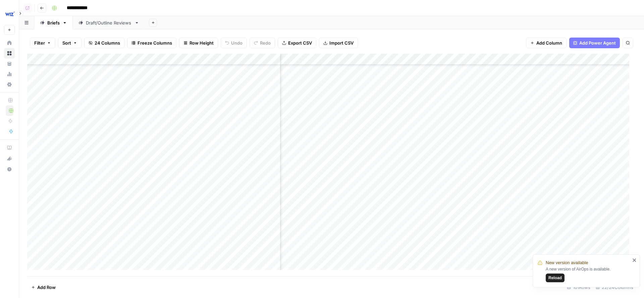 This screenshot has width=644, height=298. What do you see at coordinates (9, 53) in the screenshot?
I see `a: Browse` at bounding box center [9, 53].